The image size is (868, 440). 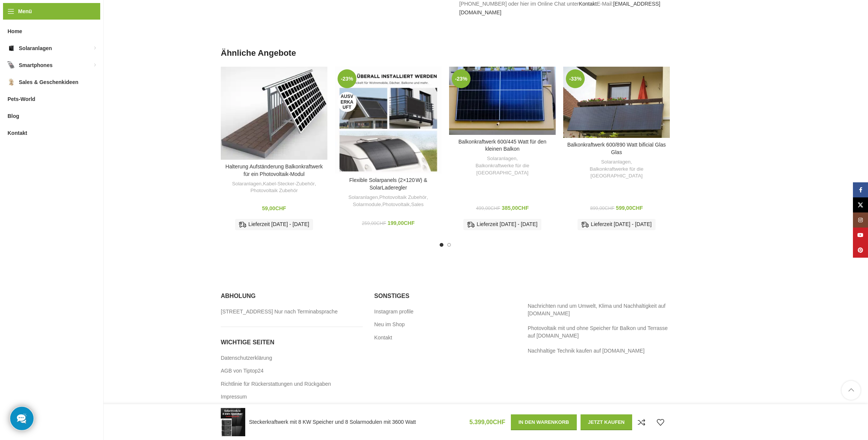 I want to click on a: Datenschutzerklärung, so click(x=247, y=358).